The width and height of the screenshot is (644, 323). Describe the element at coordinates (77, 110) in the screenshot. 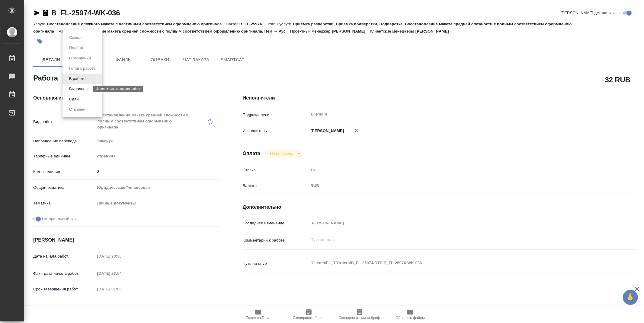

I see `button: Отменен` at that location.